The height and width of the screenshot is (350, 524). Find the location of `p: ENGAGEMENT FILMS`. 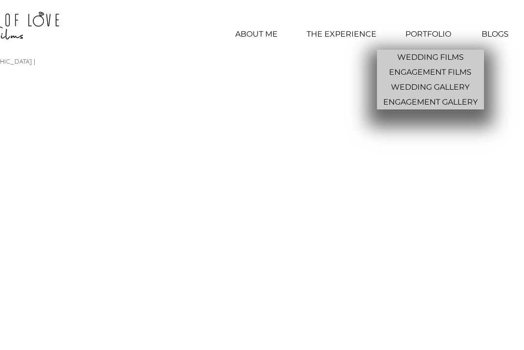

p: ENGAGEMENT FILMS is located at coordinates (430, 72).